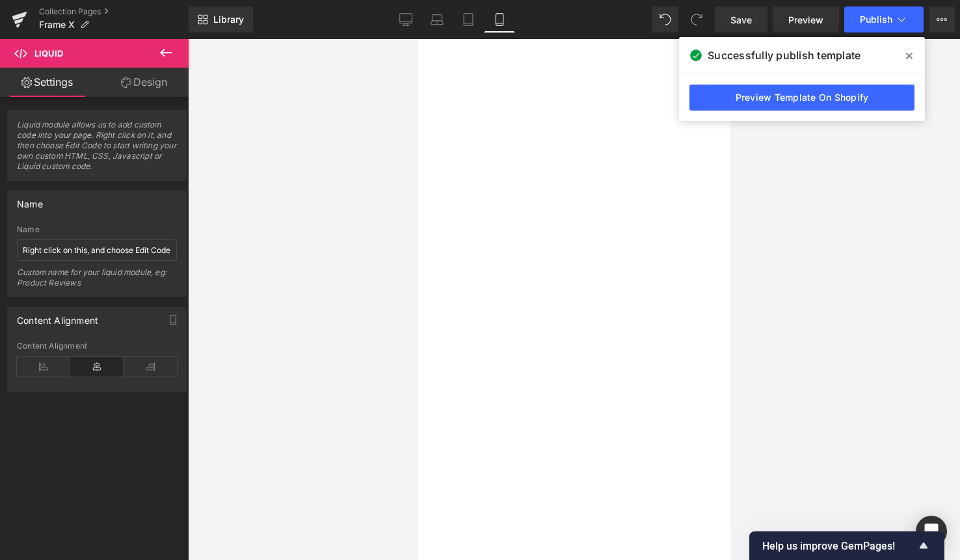  What do you see at coordinates (56, 25) in the screenshot?
I see `span: Frame X` at bounding box center [56, 25].